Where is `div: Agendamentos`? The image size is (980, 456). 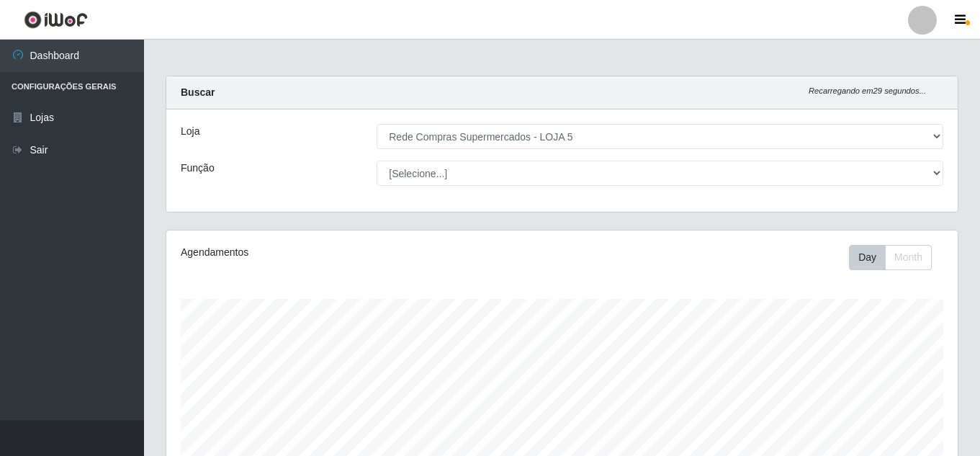 div: Agendamentos is located at coordinates (333, 252).